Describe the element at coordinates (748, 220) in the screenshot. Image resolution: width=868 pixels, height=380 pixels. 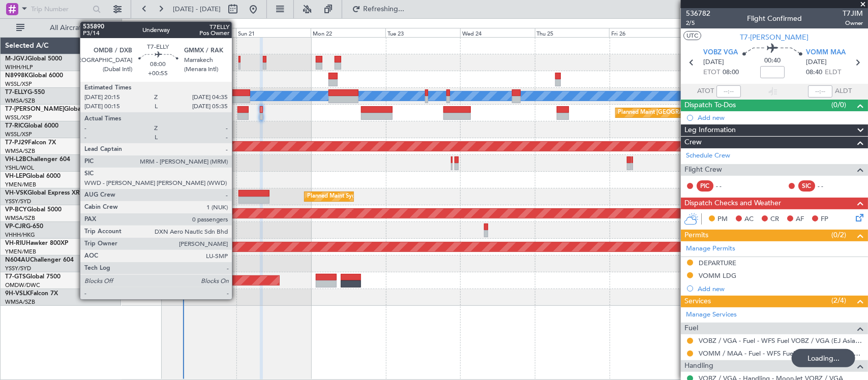
I see `span: AC` at that location.